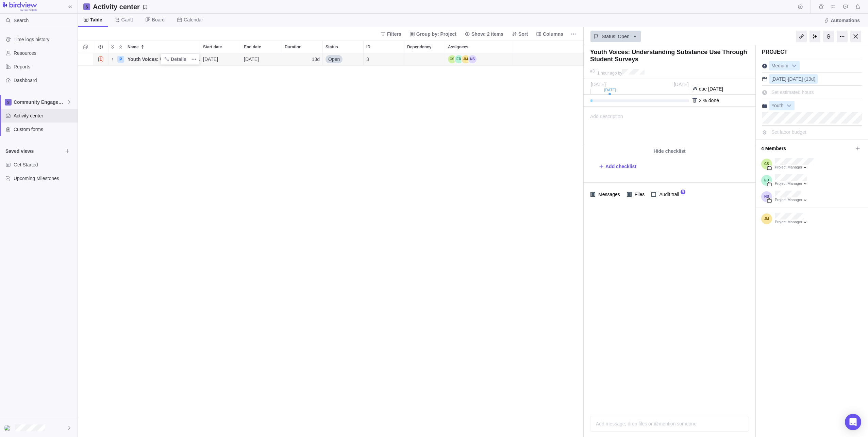 The height and width of the screenshot is (437, 868). Describe the element at coordinates (154, 59) in the screenshot. I see `div: Name` at that location.